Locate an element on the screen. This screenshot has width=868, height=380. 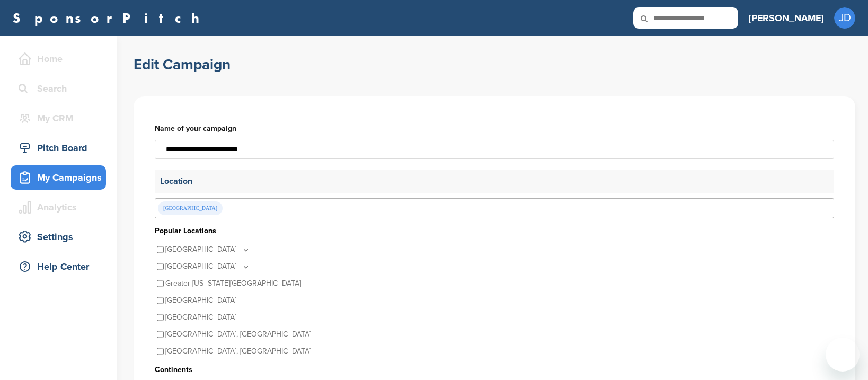
div: Help Center is located at coordinates (61, 267).